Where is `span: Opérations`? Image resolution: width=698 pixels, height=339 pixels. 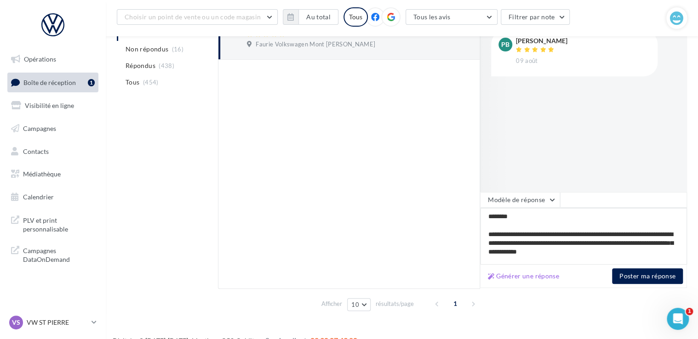
span: Opérations is located at coordinates (40, 59).